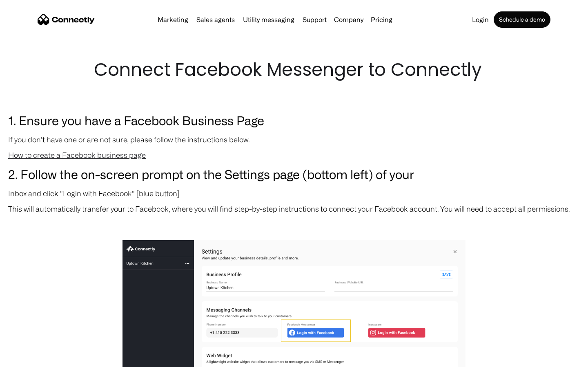 This screenshot has height=367, width=588. I want to click on a: Utility messaging, so click(269, 19).